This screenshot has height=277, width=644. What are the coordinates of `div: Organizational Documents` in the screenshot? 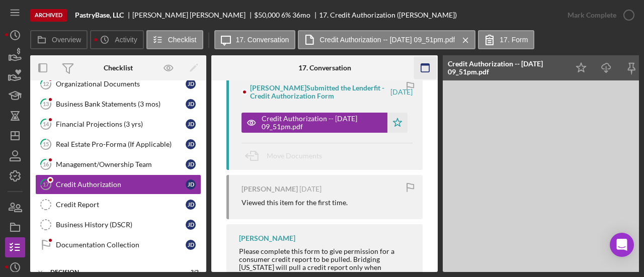 It's located at (121, 84).